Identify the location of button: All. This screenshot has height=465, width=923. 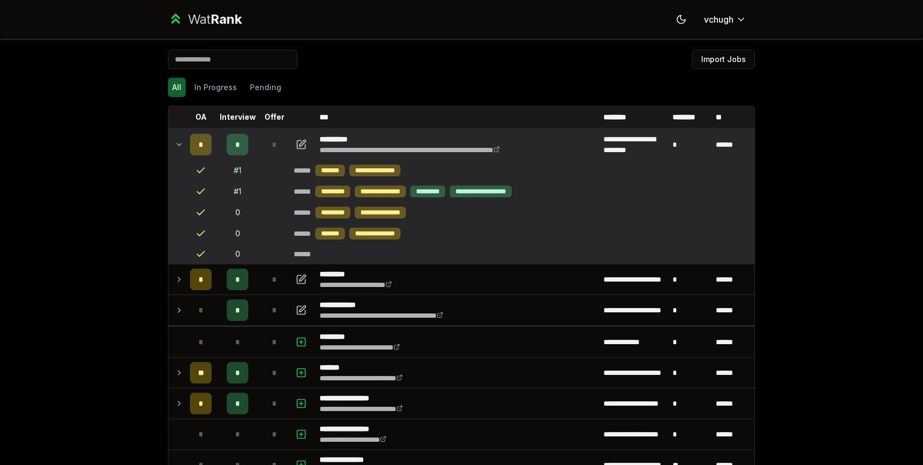
(176, 87).